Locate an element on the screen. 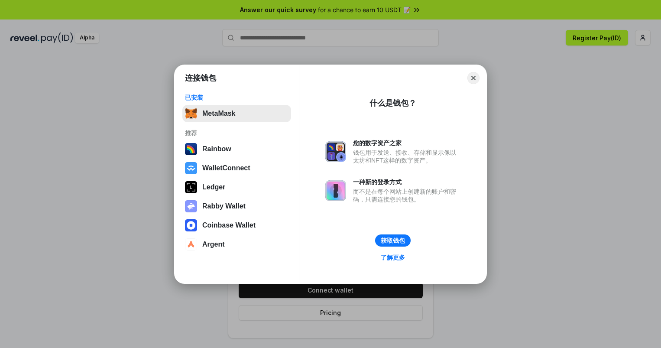  div: Ledger is located at coordinates (213, 187).